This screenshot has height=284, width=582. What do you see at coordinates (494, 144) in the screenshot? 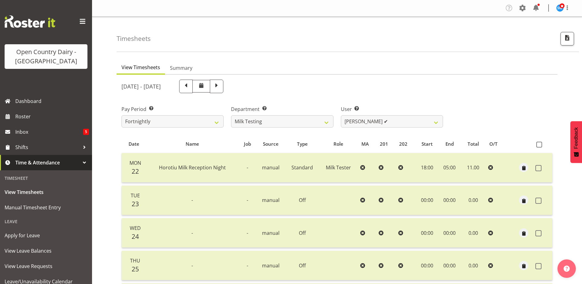
I see `span: O/T` at bounding box center [494, 144].